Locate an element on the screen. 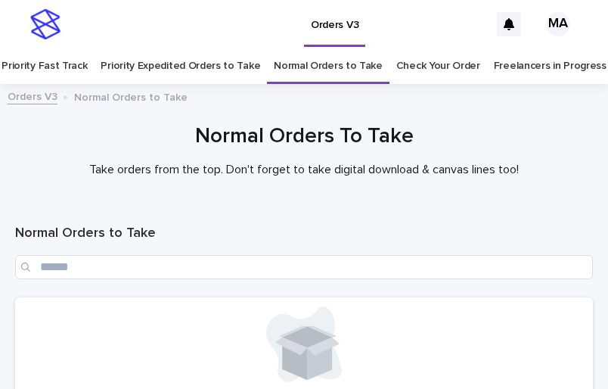  a: Priority Fast Track is located at coordinates (44, 66).